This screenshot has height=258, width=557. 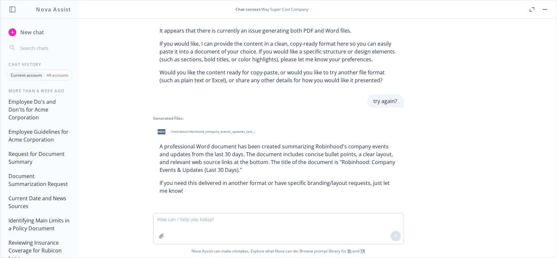 What do you see at coordinates (40, 225) in the screenshot?
I see `button: Identifying Main Limits in a Policy Document` at bounding box center [40, 225].